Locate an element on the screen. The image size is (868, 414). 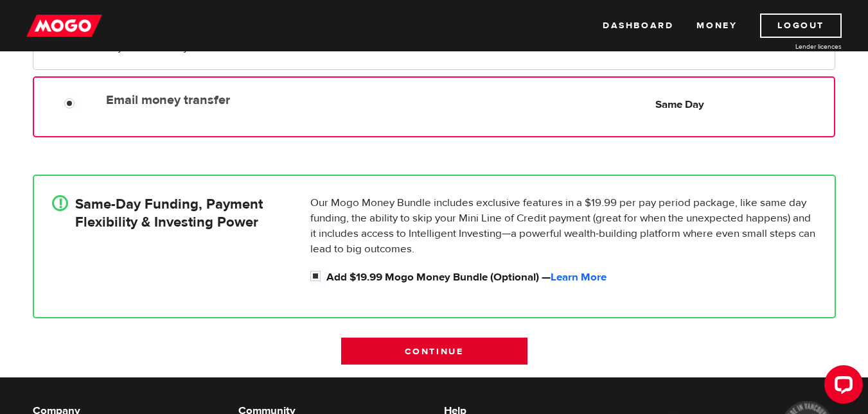
a: Dashboard is located at coordinates (638, 26).